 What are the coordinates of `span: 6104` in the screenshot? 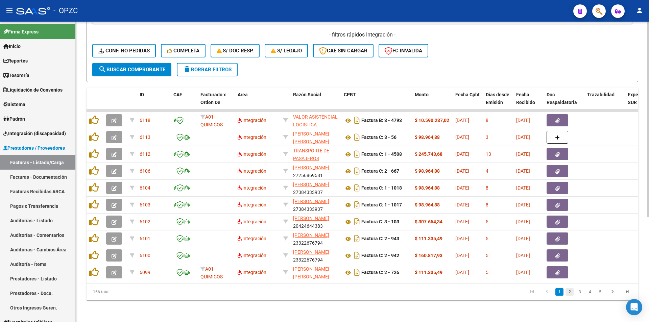 It's located at (145, 188).